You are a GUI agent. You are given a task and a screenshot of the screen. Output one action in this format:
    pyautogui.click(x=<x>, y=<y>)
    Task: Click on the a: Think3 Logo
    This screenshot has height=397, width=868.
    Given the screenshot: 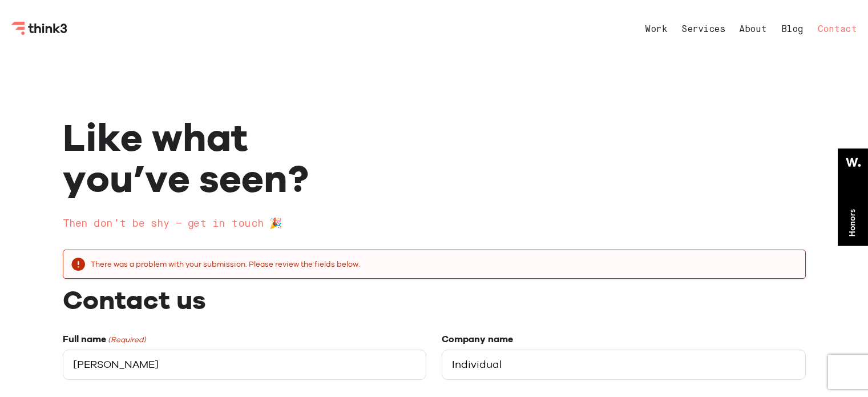 What is the action you would take?
    pyautogui.click(x=40, y=31)
    